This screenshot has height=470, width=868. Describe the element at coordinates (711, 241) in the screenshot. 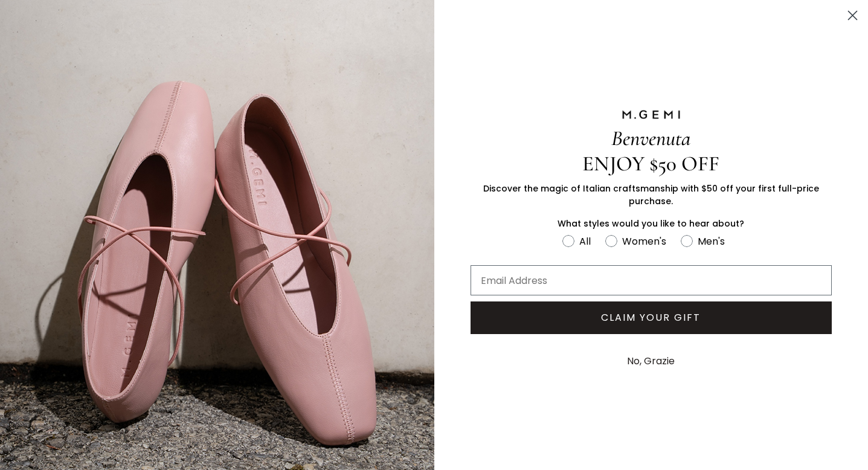

I see `div: Men's` at that location.